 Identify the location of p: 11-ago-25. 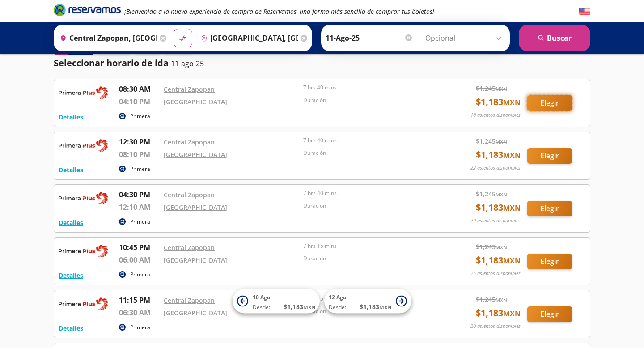
(187, 63).